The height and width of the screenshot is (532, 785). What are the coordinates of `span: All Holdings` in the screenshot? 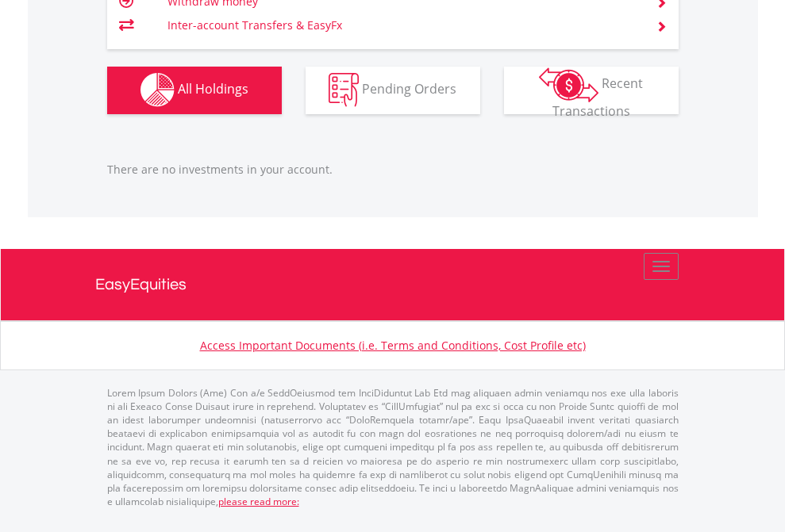 It's located at (213, 89).